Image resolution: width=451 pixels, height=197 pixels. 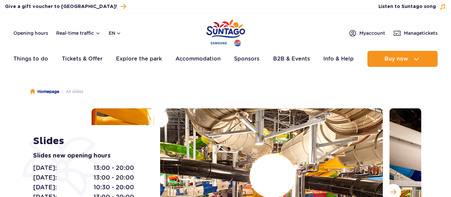 What do you see at coordinates (71, 92) in the screenshot?
I see `li: All slides` at bounding box center [71, 92].